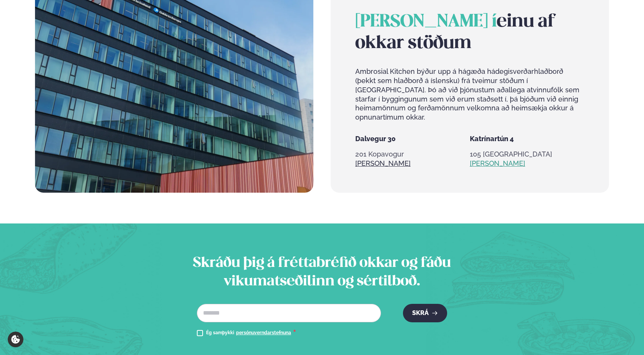  What do you see at coordinates (379, 154) in the screenshot?
I see `span: 201 Kopavogur` at bounding box center [379, 154].